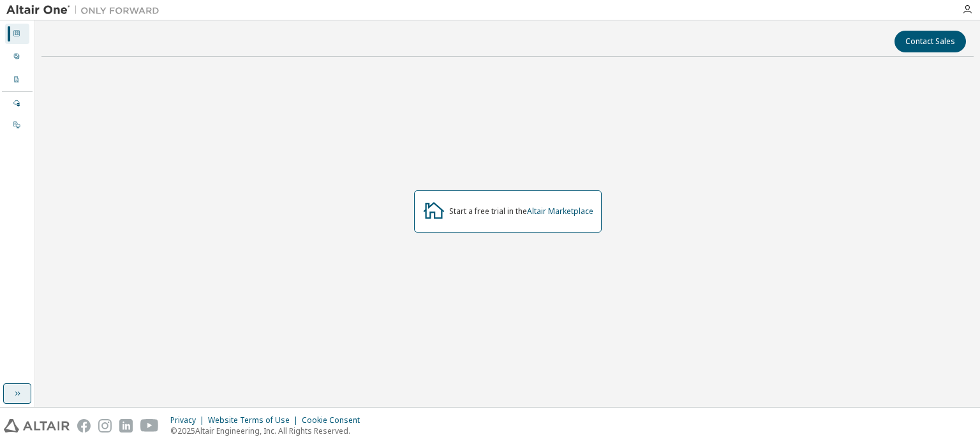  What do you see at coordinates (86, 10) in the screenshot?
I see `img: Altair One` at bounding box center [86, 10].